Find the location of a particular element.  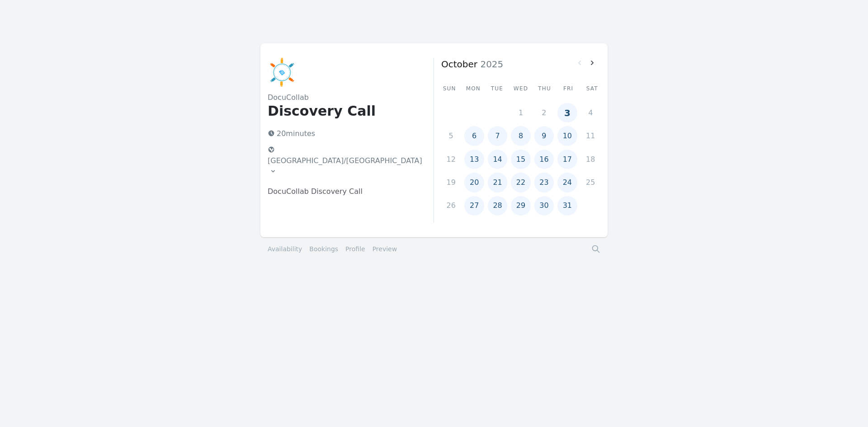

button: 24 is located at coordinates (567, 182).